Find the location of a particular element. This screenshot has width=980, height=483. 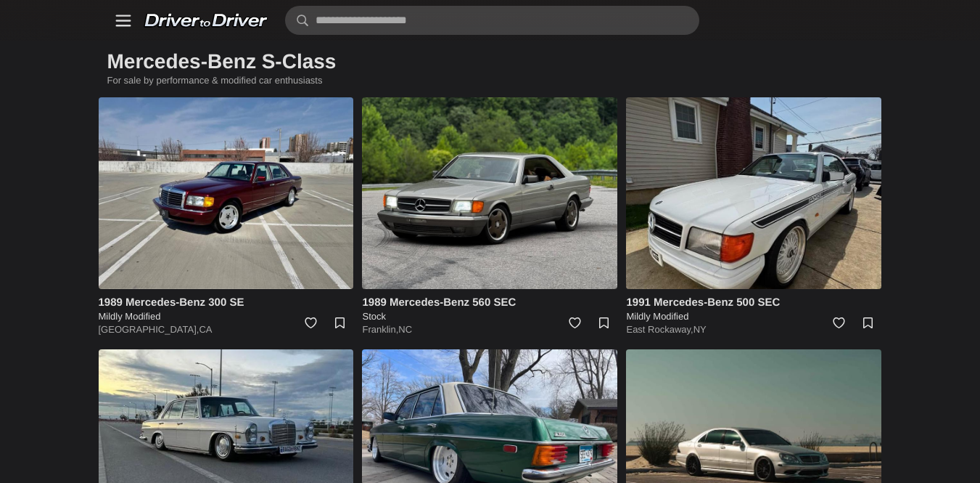

a: CA is located at coordinates (205, 329).